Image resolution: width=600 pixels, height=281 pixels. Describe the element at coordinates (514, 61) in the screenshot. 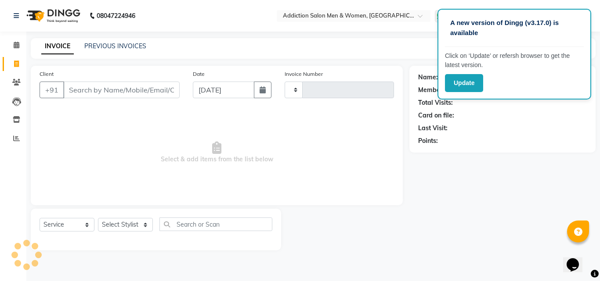

I see `p: Click on ‘Update’ or refersh browser to get the latest version.` at that location.